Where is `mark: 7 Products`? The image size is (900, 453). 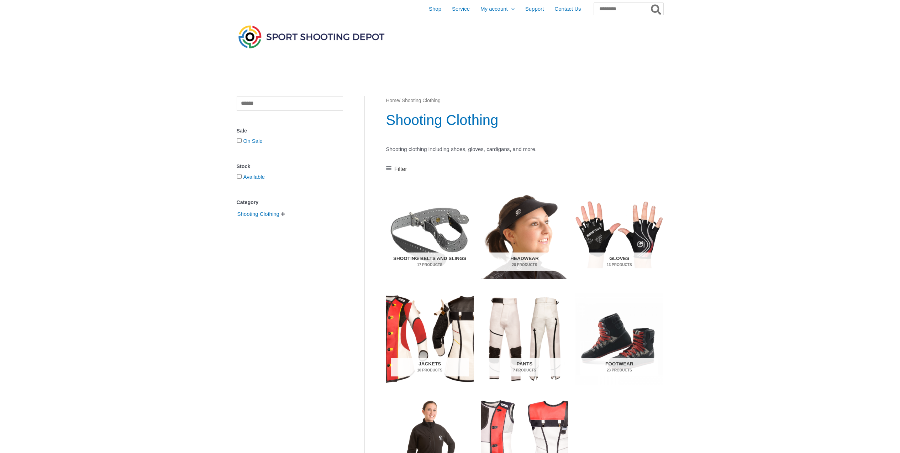
mark: 7 Products is located at coordinates (524, 370).